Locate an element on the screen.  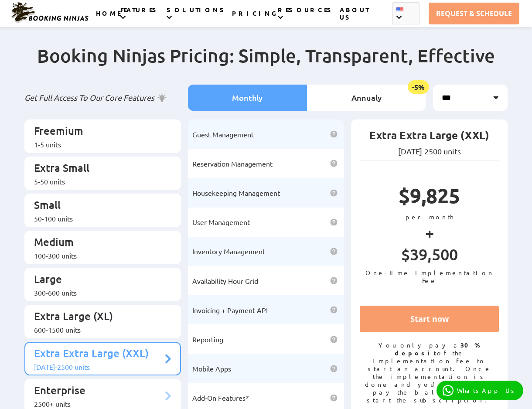
p: Medium is located at coordinates (98, 243).